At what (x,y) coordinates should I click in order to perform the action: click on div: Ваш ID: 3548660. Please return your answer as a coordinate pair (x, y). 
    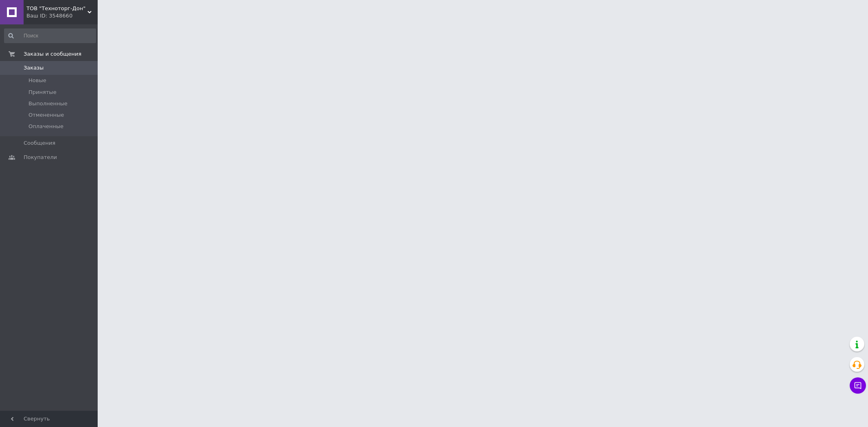
    Looking at the image, I should click on (62, 16).